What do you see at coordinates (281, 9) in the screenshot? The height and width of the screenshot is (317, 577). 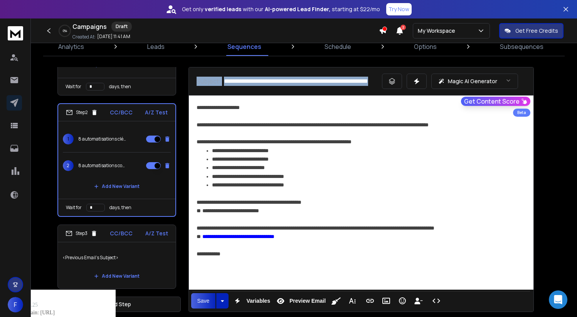 I see `p: Get only with our starting at $22/mo` at bounding box center [281, 9].